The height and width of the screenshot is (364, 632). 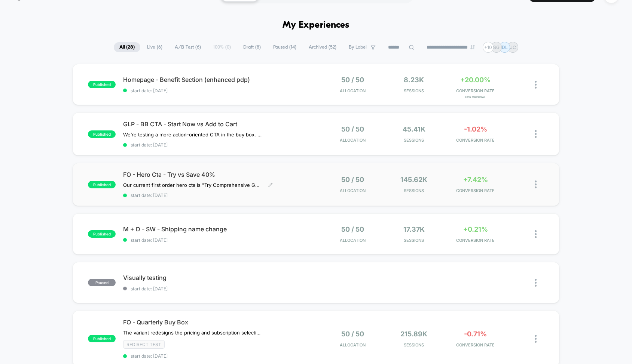 I want to click on span: FO - Quarterly Buy Box, so click(x=219, y=322).